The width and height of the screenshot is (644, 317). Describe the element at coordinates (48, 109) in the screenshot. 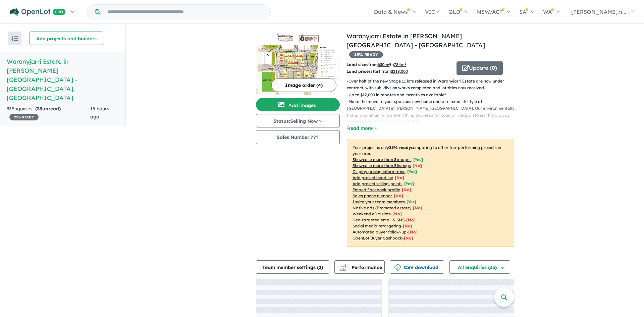

I see `strong: ( unread)` at that location.